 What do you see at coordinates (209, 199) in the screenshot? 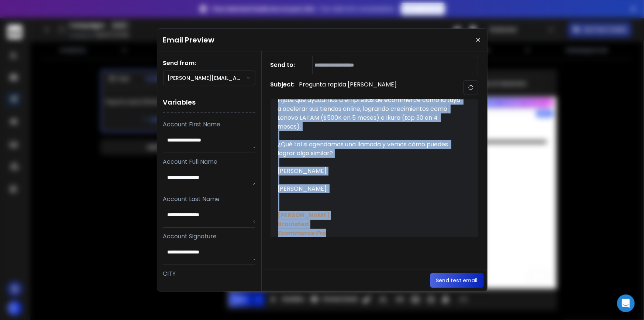
I see `p: Account Last Name` at bounding box center [209, 199].